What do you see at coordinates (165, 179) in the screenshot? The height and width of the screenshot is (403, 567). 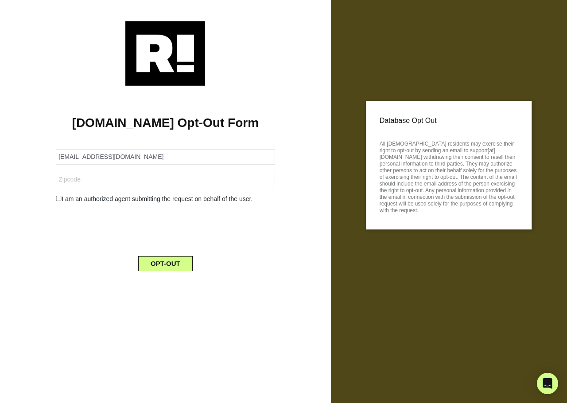 I see `input: Zipcode` at bounding box center [165, 179].